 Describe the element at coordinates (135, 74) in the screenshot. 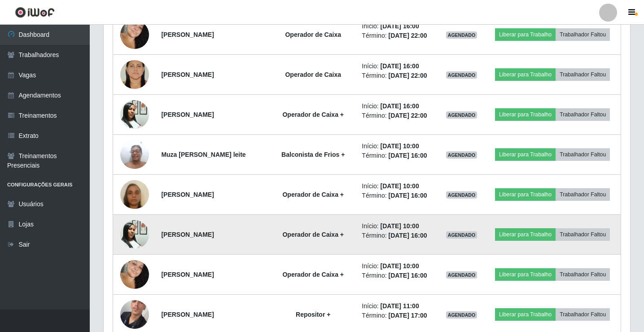

I see `img: 1693145473232.jpeg` at that location.